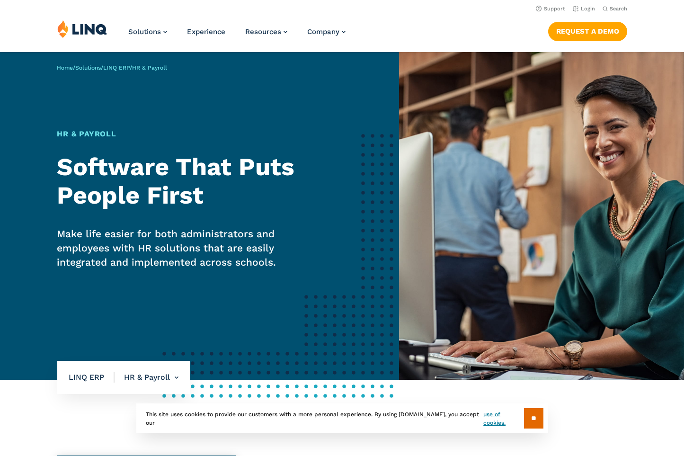  What do you see at coordinates (263, 32) in the screenshot?
I see `span: Resources` at bounding box center [263, 32].